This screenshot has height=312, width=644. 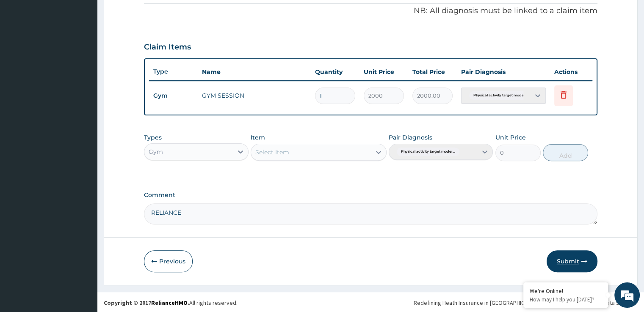 What do you see at coordinates (433, 72) in the screenshot?
I see `th: Total Price` at bounding box center [433, 72].